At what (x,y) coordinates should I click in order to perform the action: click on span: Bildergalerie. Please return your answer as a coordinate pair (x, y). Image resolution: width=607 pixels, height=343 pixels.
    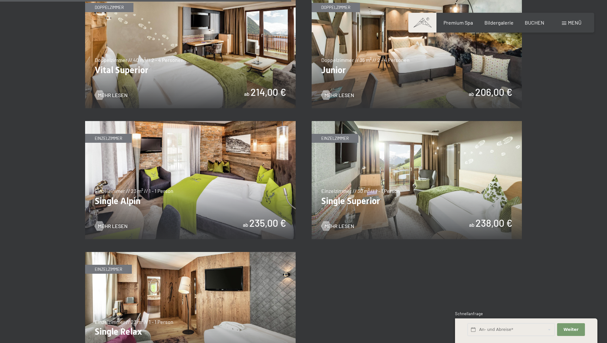
    Looking at the image, I should click on (498, 22).